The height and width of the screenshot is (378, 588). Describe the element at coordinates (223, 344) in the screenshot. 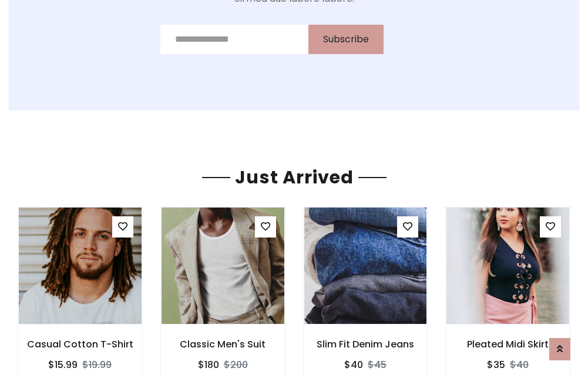

I see `h6: Classic Men's Suit` at that location.